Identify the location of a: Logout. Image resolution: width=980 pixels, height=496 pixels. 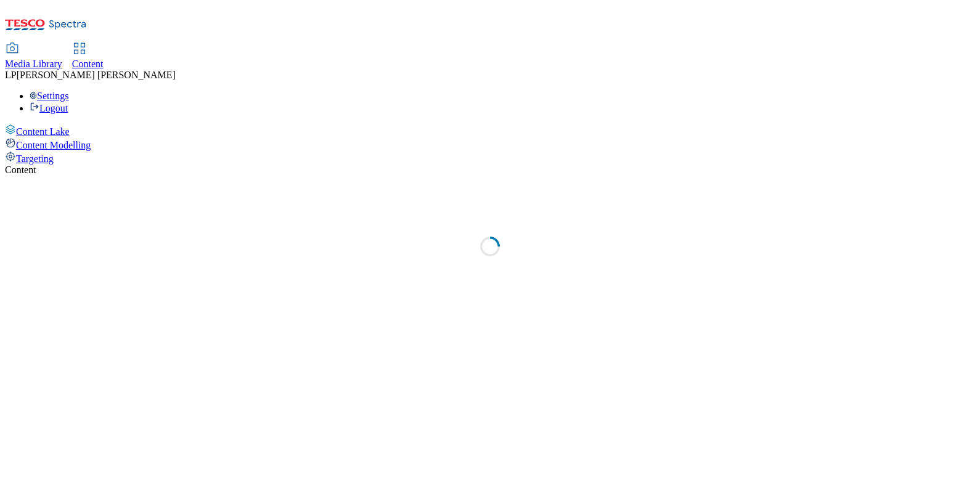
(49, 108).